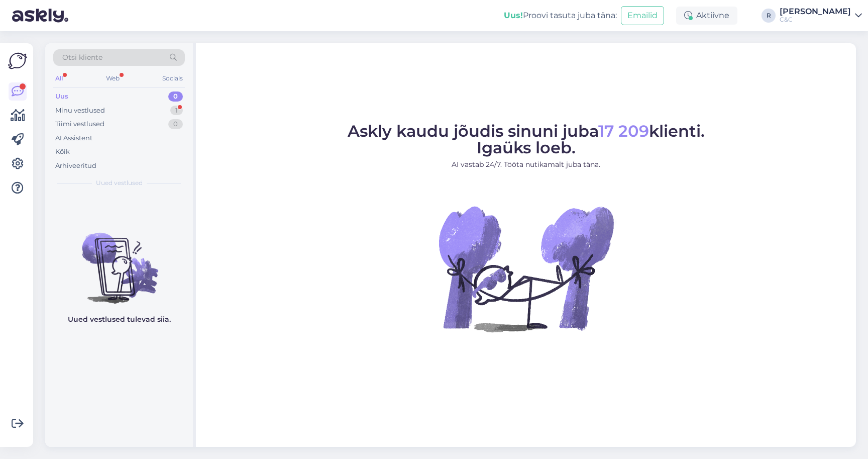  What do you see at coordinates (624, 130) in the screenshot?
I see `span: 17 209` at bounding box center [624, 130].